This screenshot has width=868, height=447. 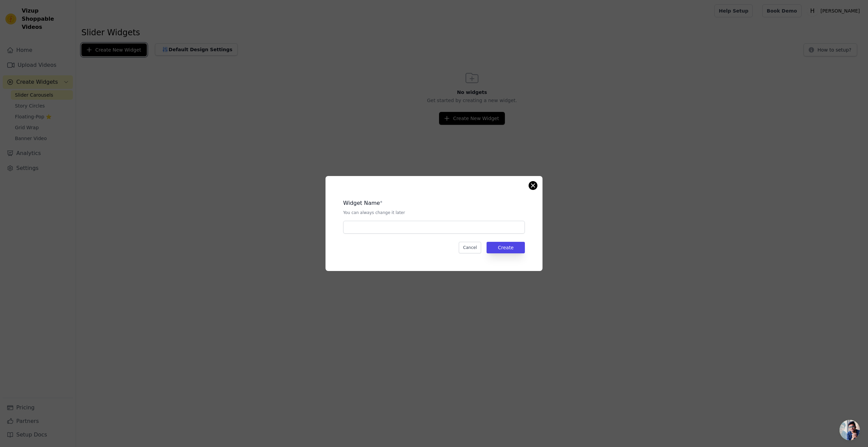 What do you see at coordinates (533, 186) in the screenshot?
I see `button: Close modal` at bounding box center [533, 186].